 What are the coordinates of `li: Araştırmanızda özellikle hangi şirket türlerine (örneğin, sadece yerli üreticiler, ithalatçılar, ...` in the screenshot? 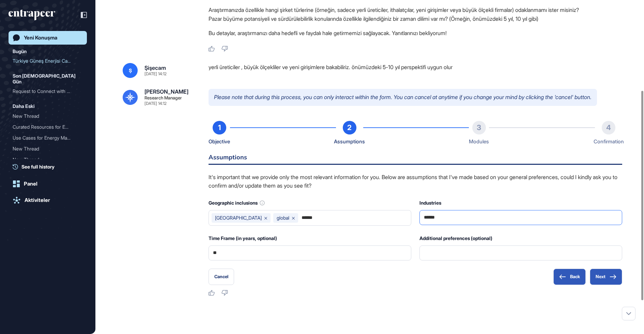 It's located at (416, 10).